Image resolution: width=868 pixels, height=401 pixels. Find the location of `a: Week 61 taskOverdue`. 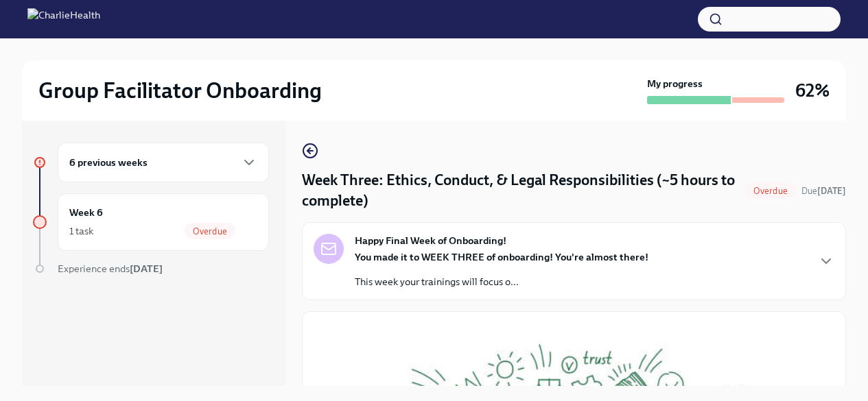

a: Week 61 taskOverdue is located at coordinates (151, 222).